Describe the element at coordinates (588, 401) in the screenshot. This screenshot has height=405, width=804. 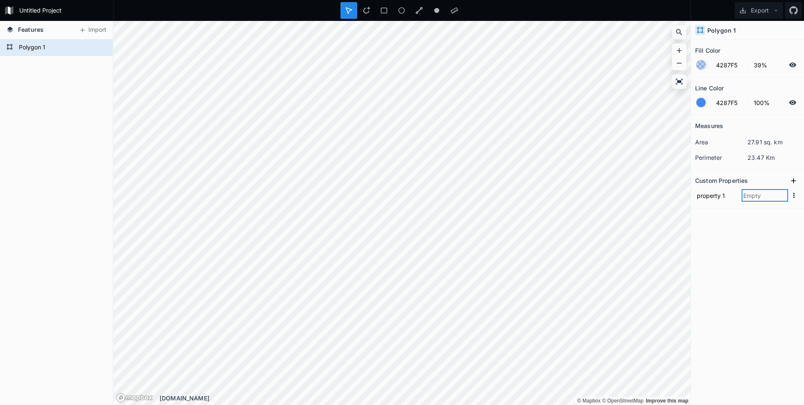
I see `a: Mapbox` at that location.